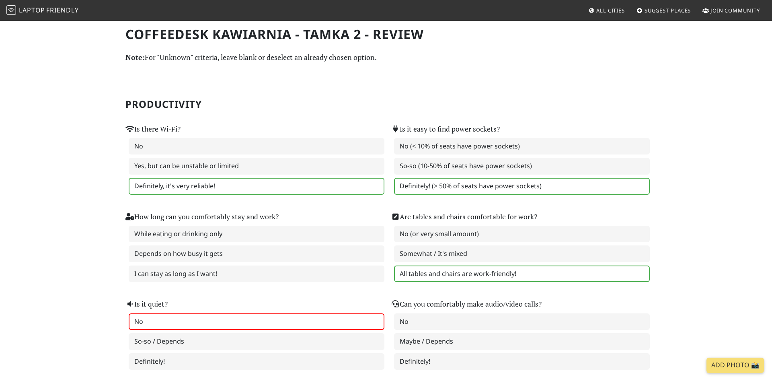  What do you see at coordinates (522, 274) in the screenshot?
I see `label: All tables and chairs are work-friendly!` at bounding box center [522, 274].